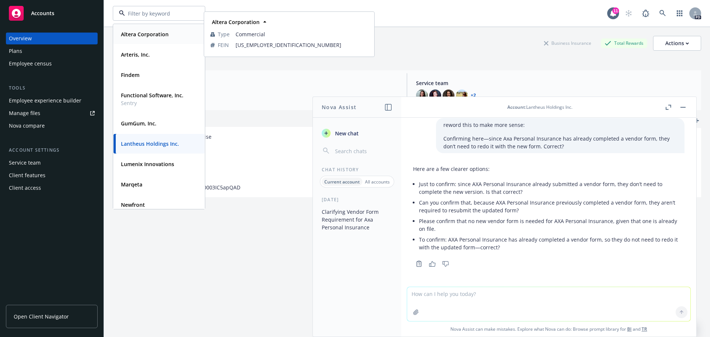 Image resolution: width=710 pixels, height=337 pixels. What do you see at coordinates (629, 13) in the screenshot?
I see `a: Start snowing` at bounding box center [629, 13].